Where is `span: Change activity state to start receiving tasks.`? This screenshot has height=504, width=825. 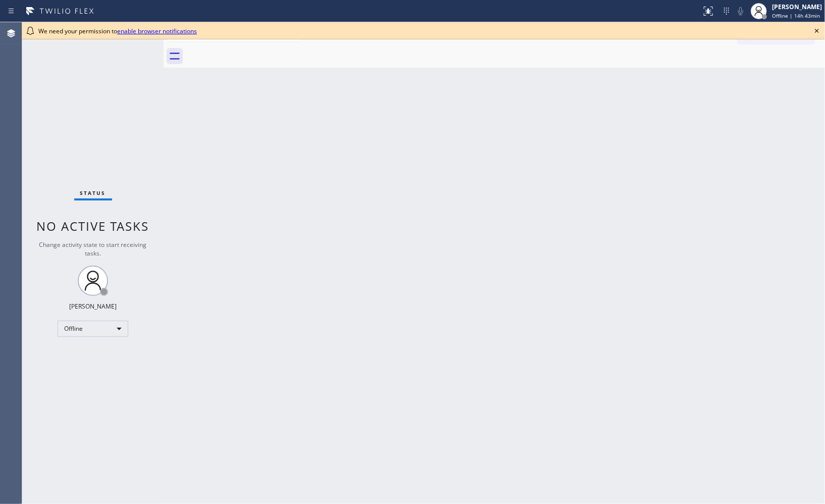 span: Change activity state to start receiving tasks. is located at coordinates (93, 249).